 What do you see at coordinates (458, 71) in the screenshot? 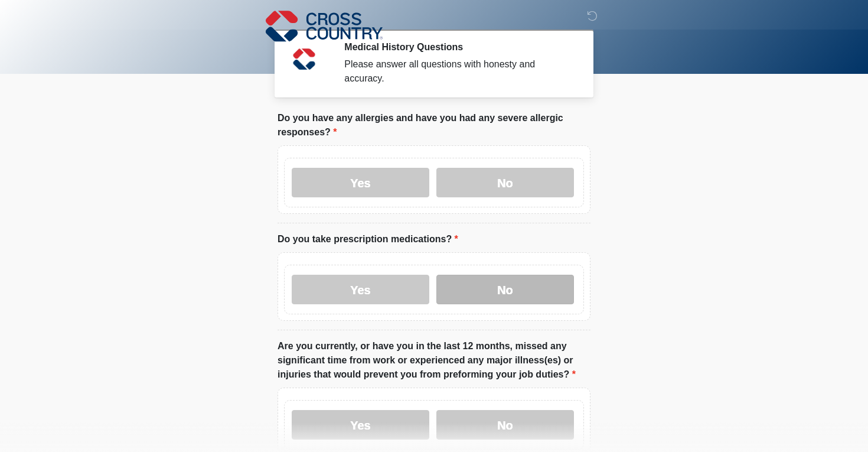
I see `div: Please answer all questions with honesty and accuracy.` at bounding box center [458, 71].